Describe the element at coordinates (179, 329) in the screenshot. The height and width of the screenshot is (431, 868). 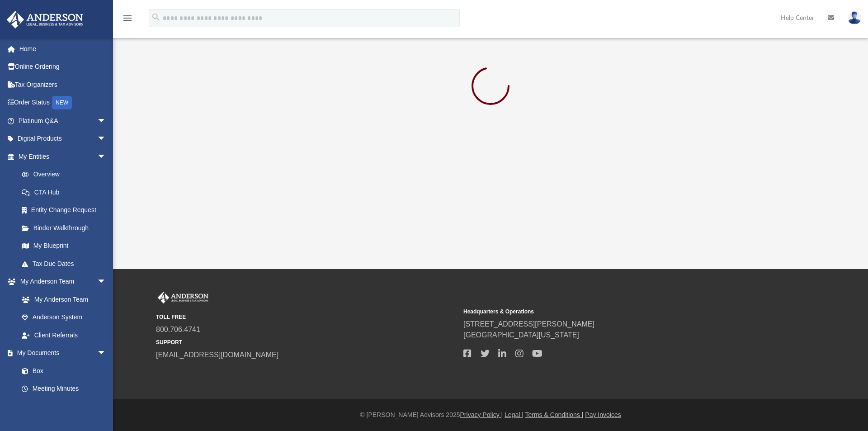
I see `a: 800.706.4741` at that location.